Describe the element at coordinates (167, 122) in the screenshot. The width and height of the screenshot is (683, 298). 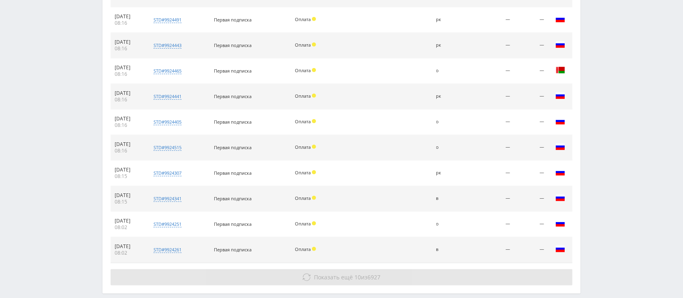
I see `div: std#9924405` at that location.